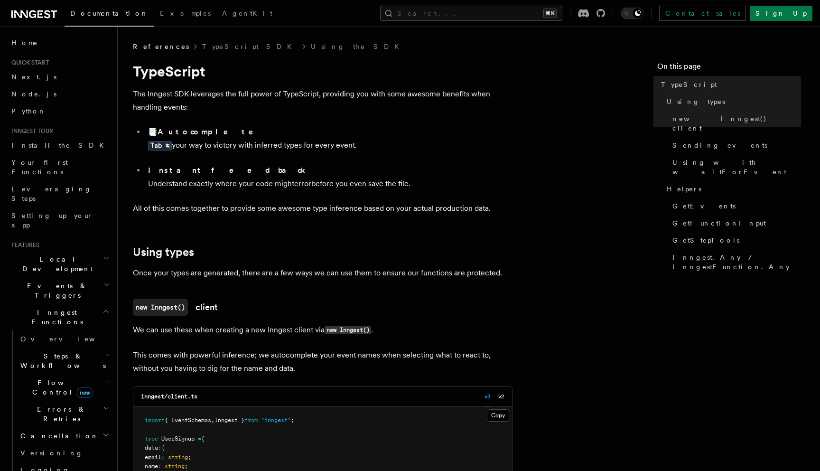  Describe the element at coordinates (251, 420) in the screenshot. I see `span: from` at that location.